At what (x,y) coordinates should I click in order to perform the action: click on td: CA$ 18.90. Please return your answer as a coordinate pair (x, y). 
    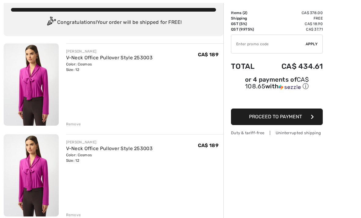
    Looking at the image, I should click on (293, 24).